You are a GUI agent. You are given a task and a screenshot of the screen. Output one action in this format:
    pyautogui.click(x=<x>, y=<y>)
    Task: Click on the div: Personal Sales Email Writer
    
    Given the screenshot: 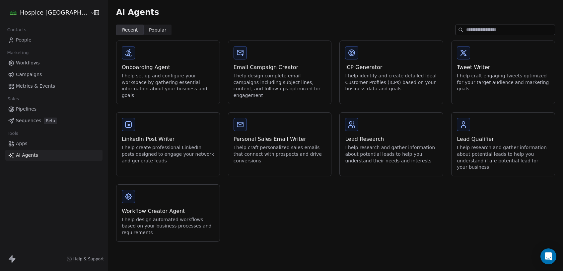 What is the action you would take?
    pyautogui.click(x=280, y=139)
    